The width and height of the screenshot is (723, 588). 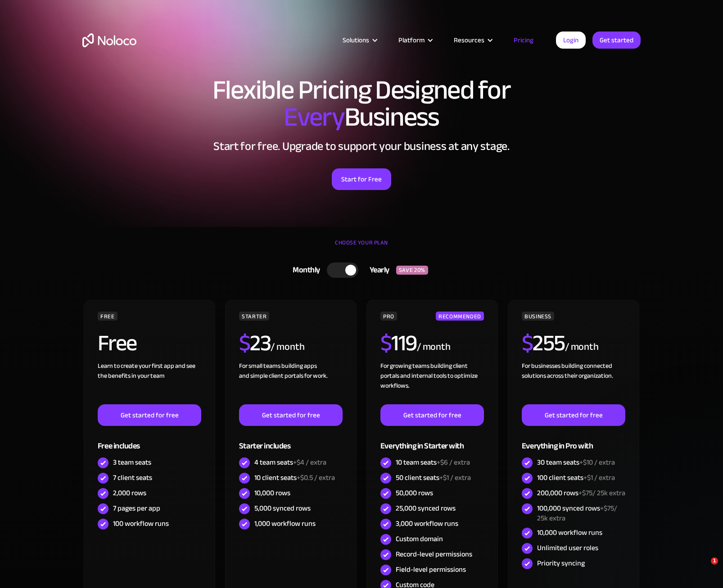 What do you see at coordinates (361, 247) in the screenshot?
I see `div: CHOOSE YOUR PLAN` at bounding box center [361, 247].